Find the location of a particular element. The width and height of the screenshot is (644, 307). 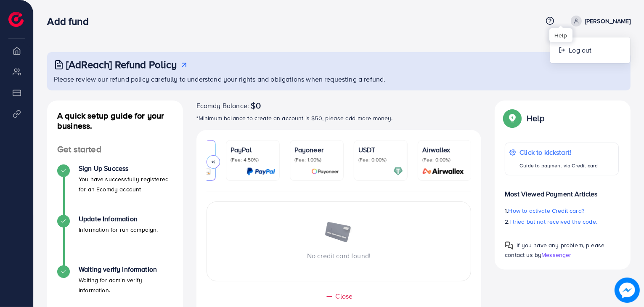

span: I tried but not received the code. is located at coordinates (553, 222).